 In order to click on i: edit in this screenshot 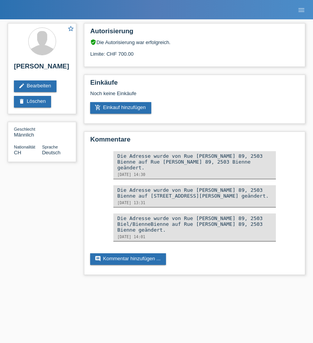, I will do `click(22, 86)`.